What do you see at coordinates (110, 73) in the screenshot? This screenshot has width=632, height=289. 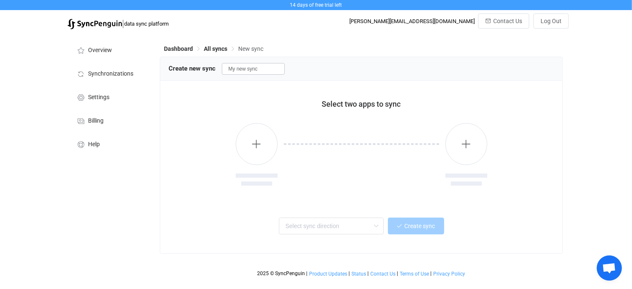 I see `a: Synchronizations` at bounding box center [110, 73].